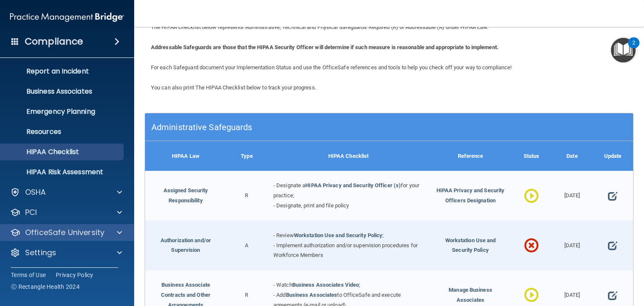 This screenshot has width=644, height=306. I want to click on p: Emergency Planning, so click(62, 111).